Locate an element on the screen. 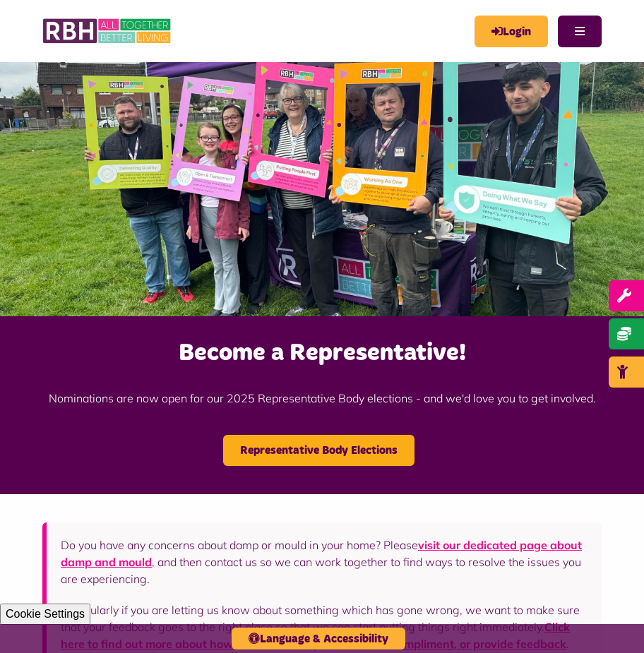 This screenshot has height=653, width=644. h2: Become a Representative! is located at coordinates (322, 353).